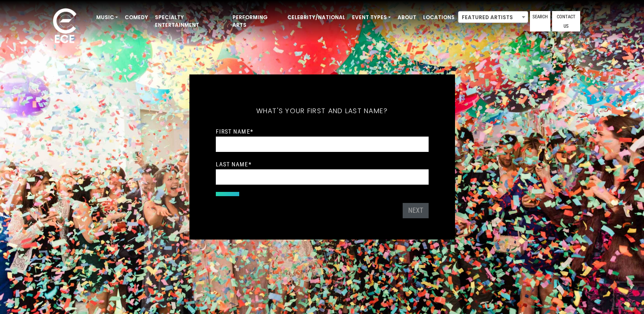 The width and height of the screenshot is (644, 314). Describe the element at coordinates (107, 18) in the screenshot. I see `a: Music` at that location.